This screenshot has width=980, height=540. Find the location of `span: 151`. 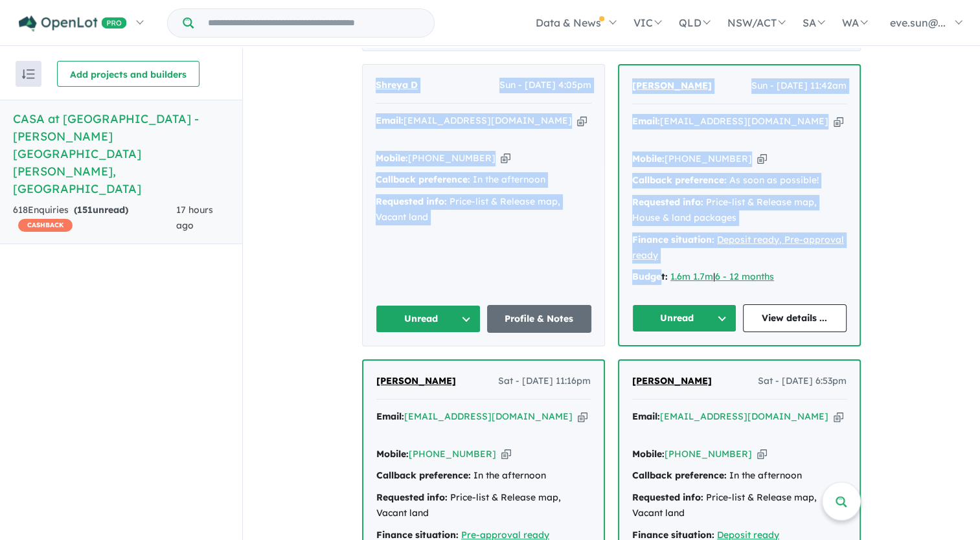

span: 151 is located at coordinates (85, 210).